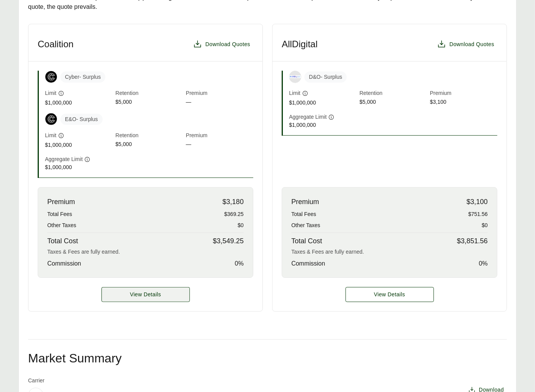  What do you see at coordinates (83, 77) in the screenshot?
I see `span: Cyber - Surplus` at bounding box center [83, 77].